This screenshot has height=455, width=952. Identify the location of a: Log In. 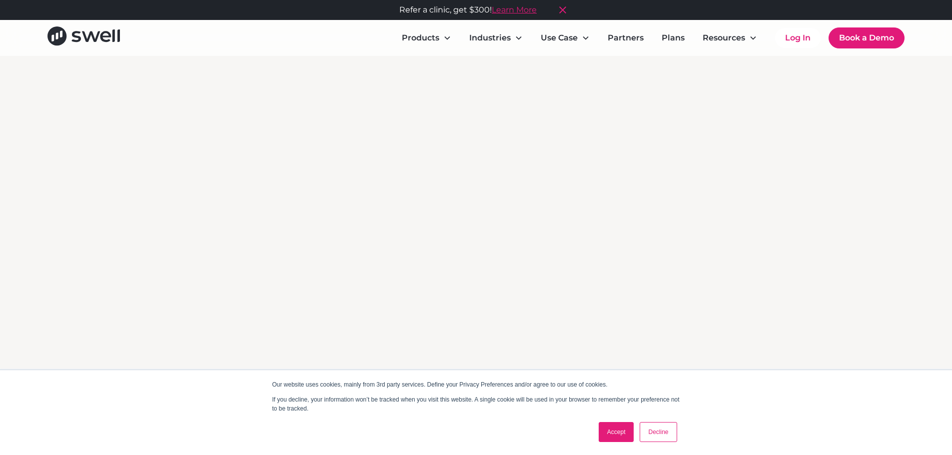
(798, 38).